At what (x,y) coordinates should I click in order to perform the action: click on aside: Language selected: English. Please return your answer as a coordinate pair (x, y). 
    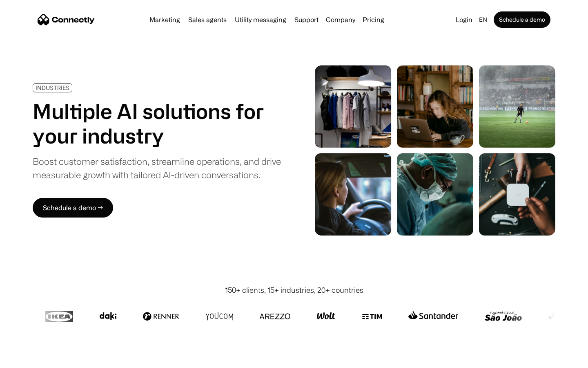
    Looking at the image, I should click on (28, 359).